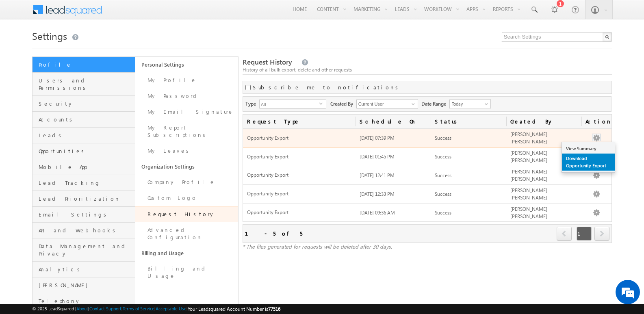  Describe the element at coordinates (588, 162) in the screenshot. I see `a: Download Opportunity Export` at that location.